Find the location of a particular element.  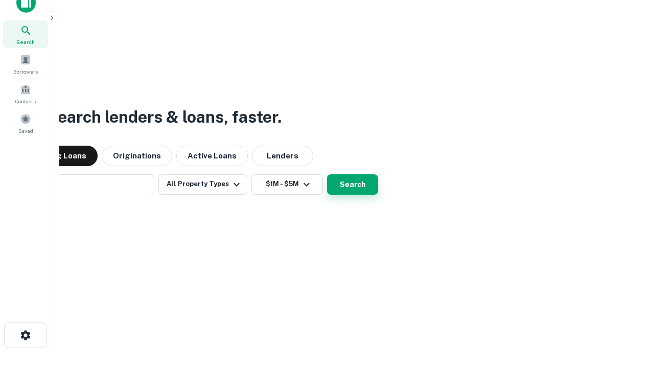

a: Saved is located at coordinates (26, 123).